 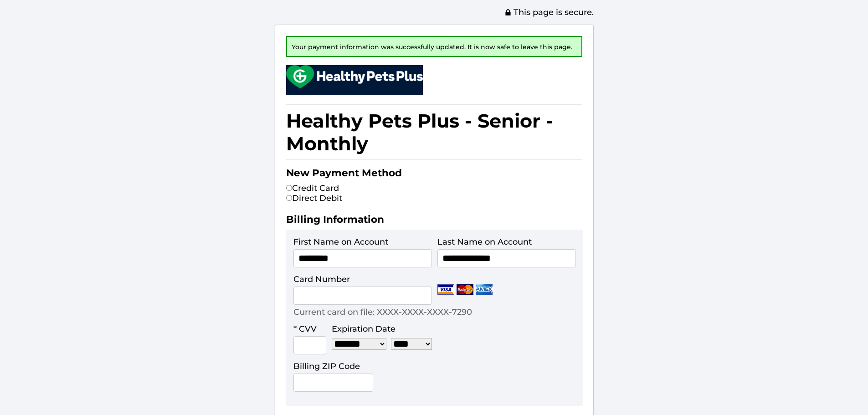 What do you see at coordinates (289, 198) in the screenshot?
I see `input: Direct Debit` at bounding box center [289, 198].